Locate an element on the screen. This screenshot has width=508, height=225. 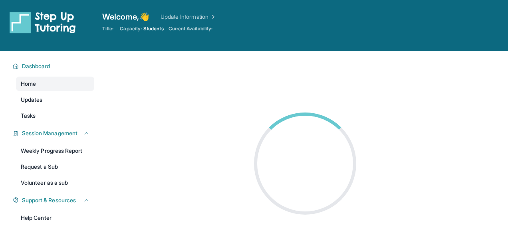
a: Volunteer as a sub is located at coordinates (55, 183).